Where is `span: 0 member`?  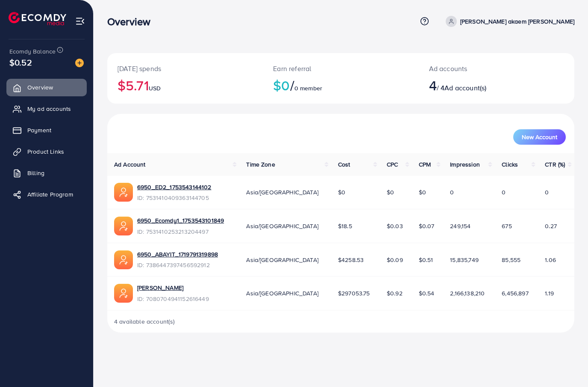
span: 0 member is located at coordinates (308, 88).